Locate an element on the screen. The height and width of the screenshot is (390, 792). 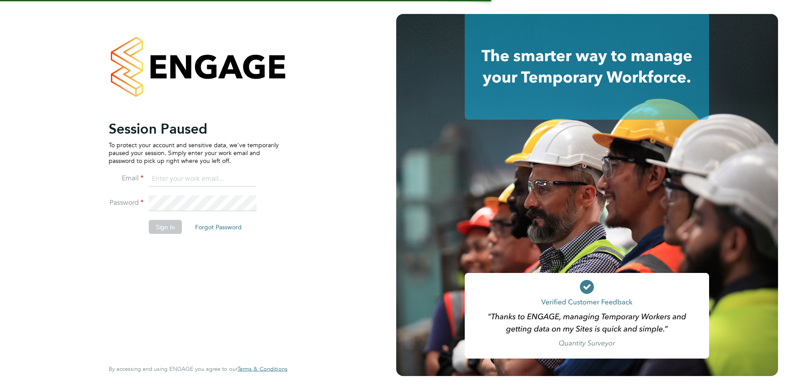
input: Enter your work email... is located at coordinates (203, 179).